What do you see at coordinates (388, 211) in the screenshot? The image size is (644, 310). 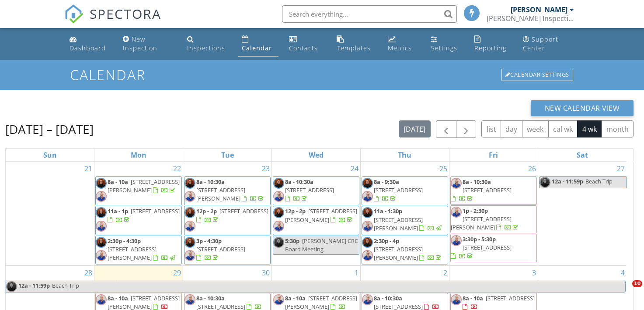 I see `span: 11a - 1:30p` at bounding box center [388, 211].